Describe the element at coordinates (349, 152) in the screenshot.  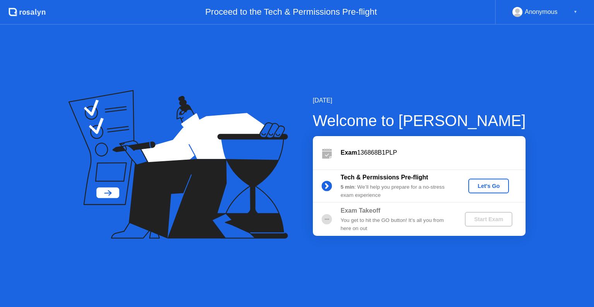
I see `b: Exam` at that location.